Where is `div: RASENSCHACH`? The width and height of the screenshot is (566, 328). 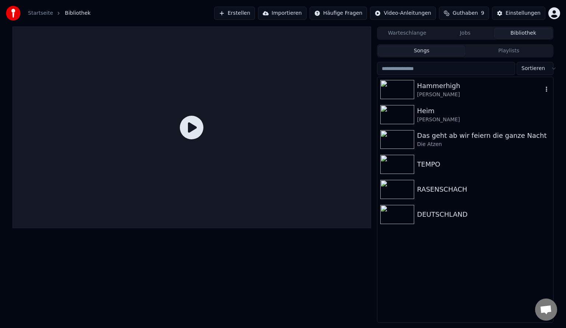
div: RASENSCHACH is located at coordinates (484, 190).